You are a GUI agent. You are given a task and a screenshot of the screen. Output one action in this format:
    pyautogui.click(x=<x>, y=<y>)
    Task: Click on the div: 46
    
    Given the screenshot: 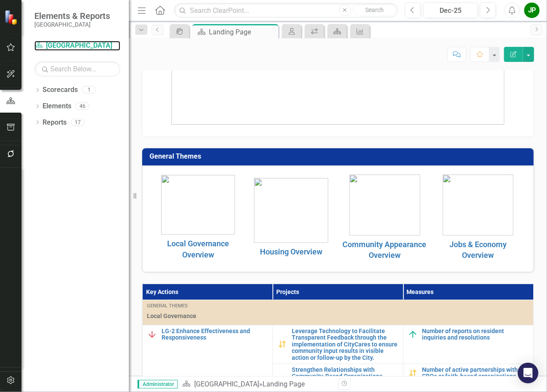 What is the action you would take?
    pyautogui.click(x=82, y=106)
    